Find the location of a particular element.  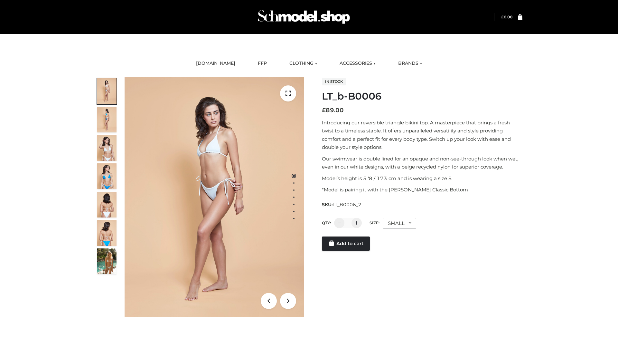

bdi: 89.00 is located at coordinates (333, 110).